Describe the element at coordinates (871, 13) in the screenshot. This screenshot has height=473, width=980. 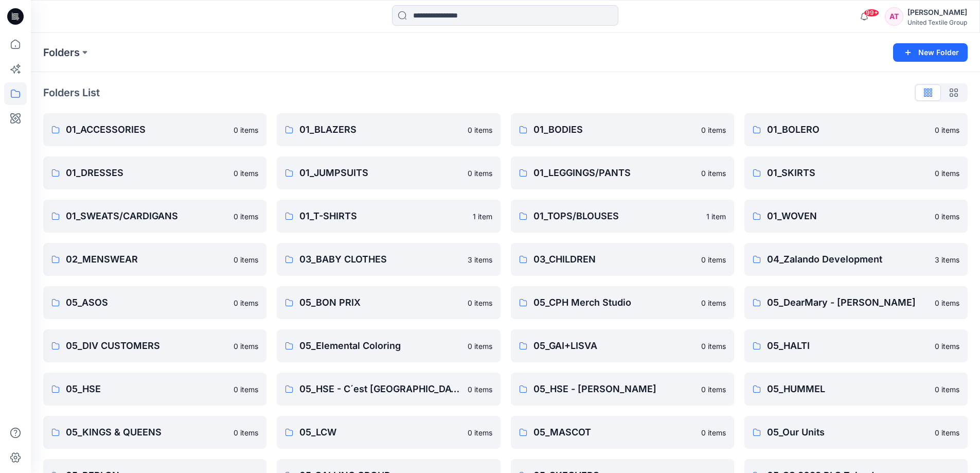
I see `span: 99+` at that location.